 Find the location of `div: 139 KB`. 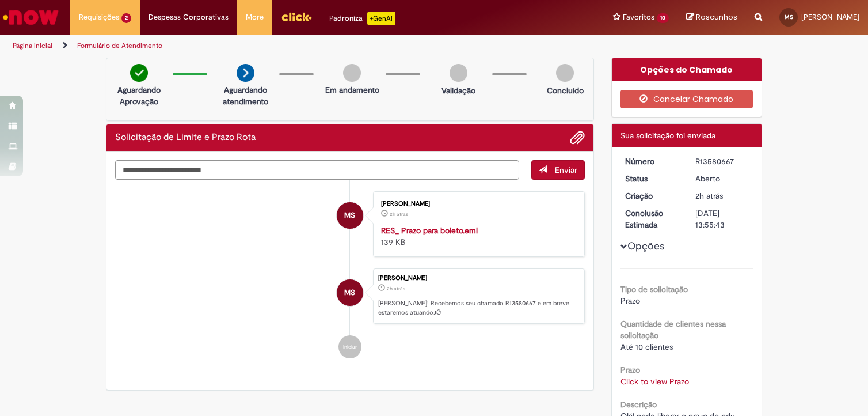

div: 139 KB is located at coordinates (476, 236).